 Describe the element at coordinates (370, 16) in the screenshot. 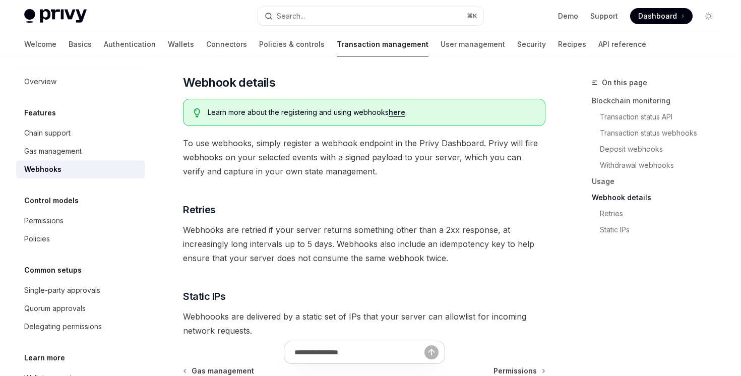

I see `button: Search...⌘K` at that location.